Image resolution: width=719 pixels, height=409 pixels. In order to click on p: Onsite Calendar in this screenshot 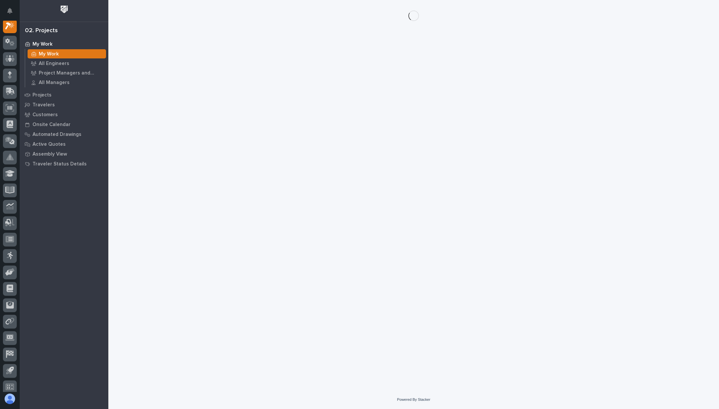, I will do `click(52, 125)`.